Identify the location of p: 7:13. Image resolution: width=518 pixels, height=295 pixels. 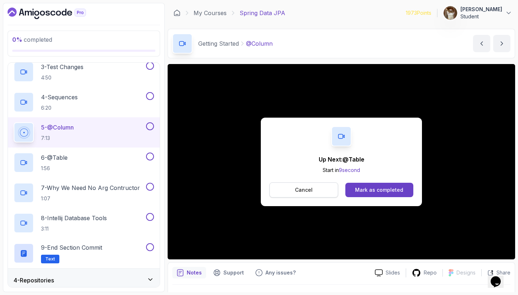
(57, 138).